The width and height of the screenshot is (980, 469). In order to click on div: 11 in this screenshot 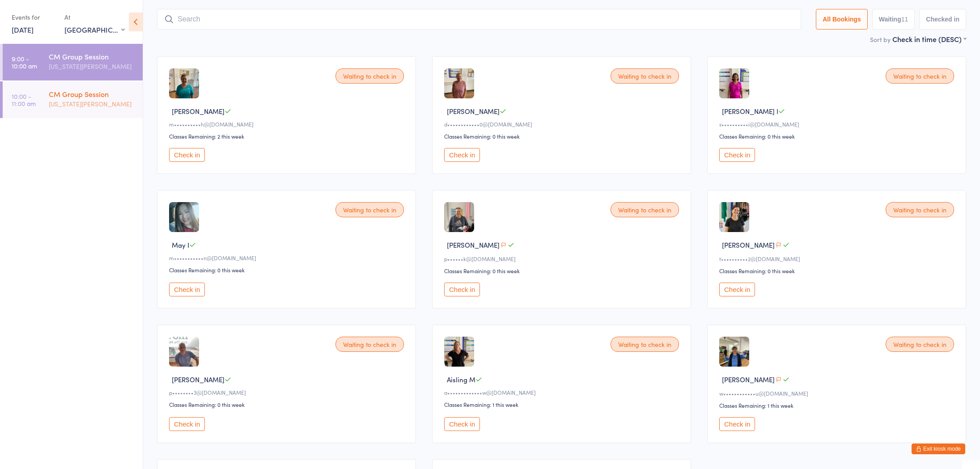, I will do `click(905, 19)`.